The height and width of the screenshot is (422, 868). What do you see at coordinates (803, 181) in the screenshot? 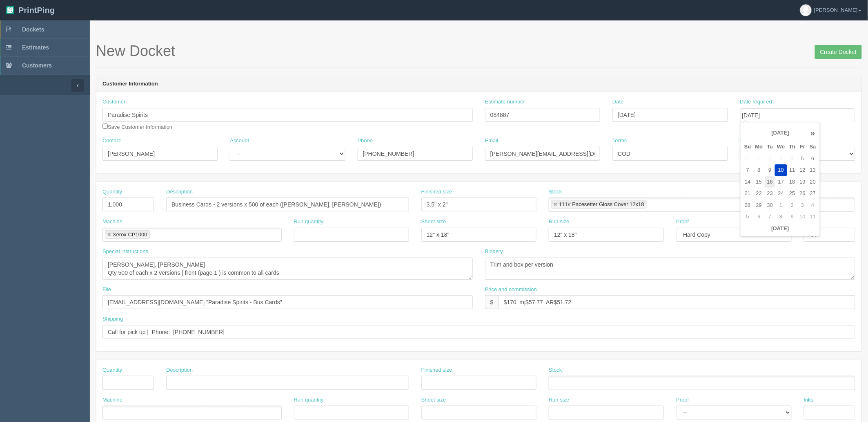
I see `td: 19` at bounding box center [803, 181].